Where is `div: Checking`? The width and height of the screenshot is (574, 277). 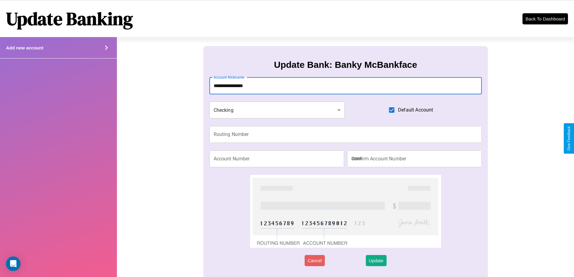
div: Checking is located at coordinates (277, 110).